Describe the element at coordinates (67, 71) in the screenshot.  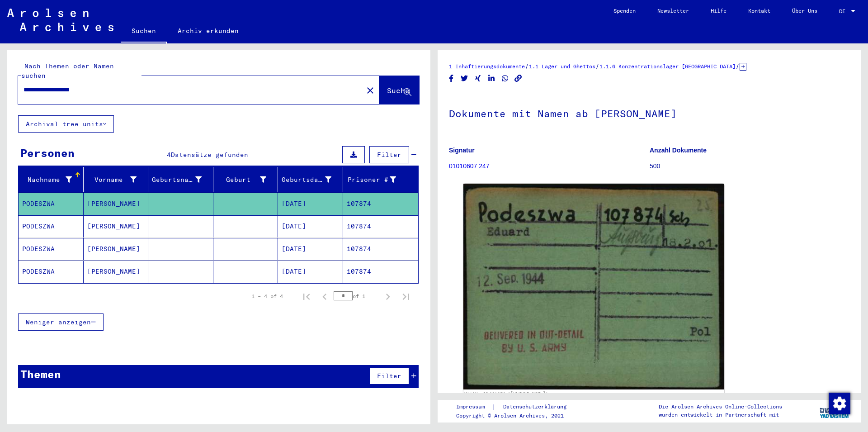
I see `mat-label: Nach Themen oder Namen suchen` at that location.